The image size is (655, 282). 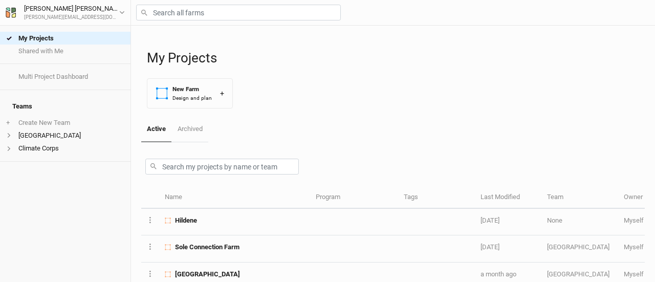 I want to click on span: Jul 19, 2025 7:38 AM, so click(x=498, y=274).